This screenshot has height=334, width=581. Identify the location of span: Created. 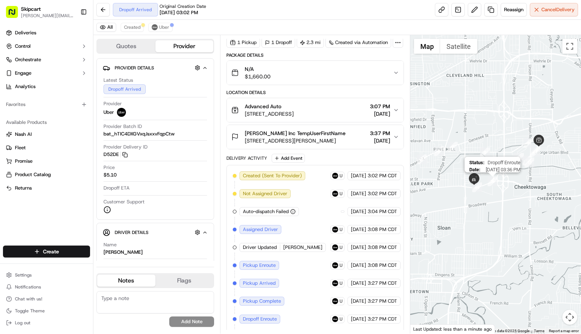
(132, 27).